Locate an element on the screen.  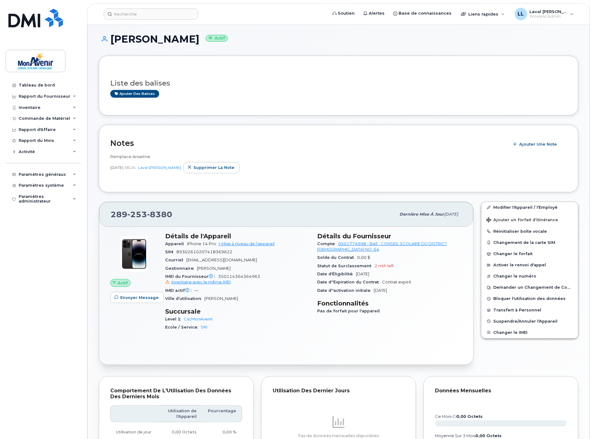
span: LL is located at coordinates (521, 14).